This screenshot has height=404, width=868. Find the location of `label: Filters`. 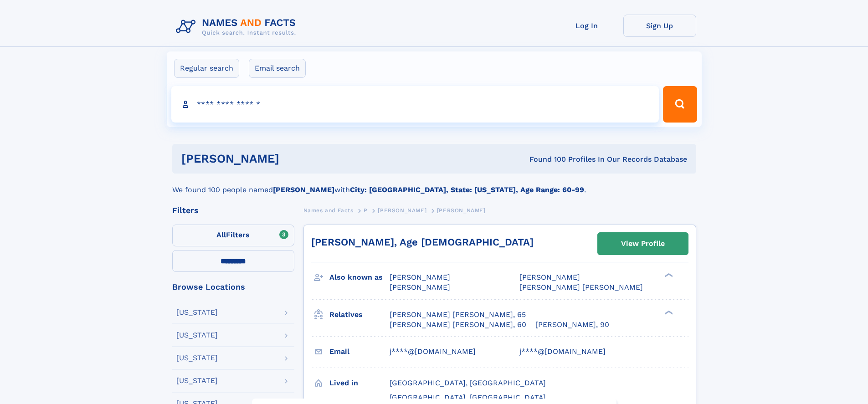

label: Filters is located at coordinates (233, 236).